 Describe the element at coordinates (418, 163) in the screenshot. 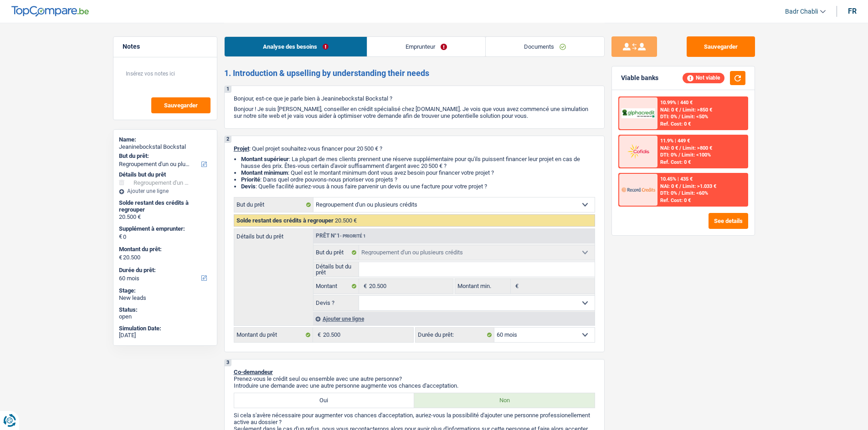

I see `li: : La plupart de mes clients prennent une réserve supplémentaire pour qu'ils puissent financer leu...` at that location.